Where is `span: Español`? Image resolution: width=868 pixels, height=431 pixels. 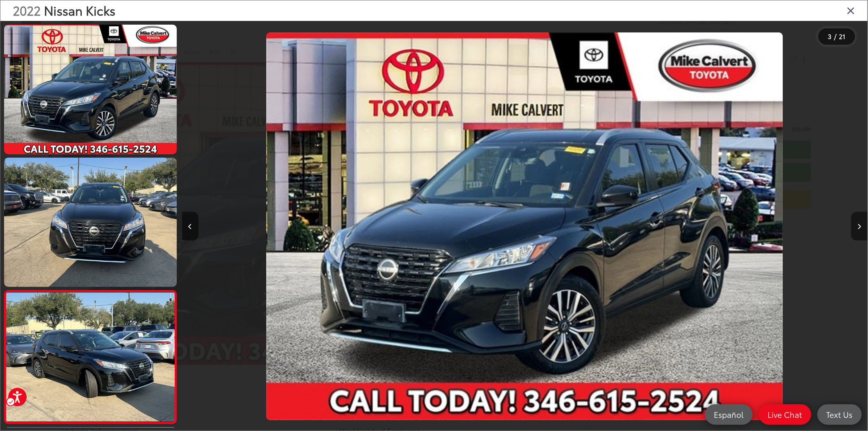
span: Español is located at coordinates (729, 414).